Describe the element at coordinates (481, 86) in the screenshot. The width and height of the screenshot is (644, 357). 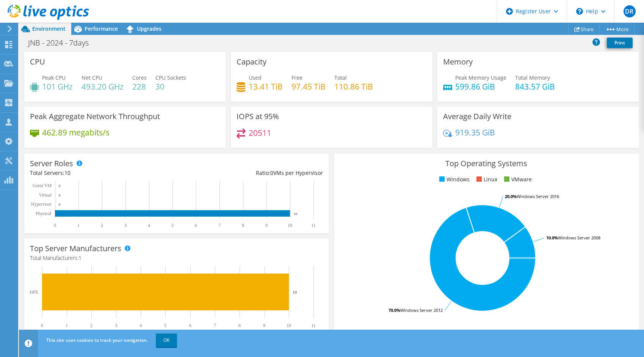
I see `h4: 599.86 GiB` at that location.